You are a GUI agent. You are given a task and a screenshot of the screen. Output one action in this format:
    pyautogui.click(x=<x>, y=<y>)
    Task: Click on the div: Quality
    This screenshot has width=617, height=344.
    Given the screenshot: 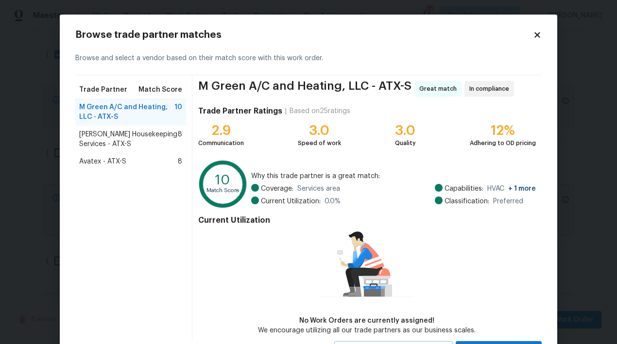 What is the action you would take?
    pyautogui.click(x=405, y=143)
    